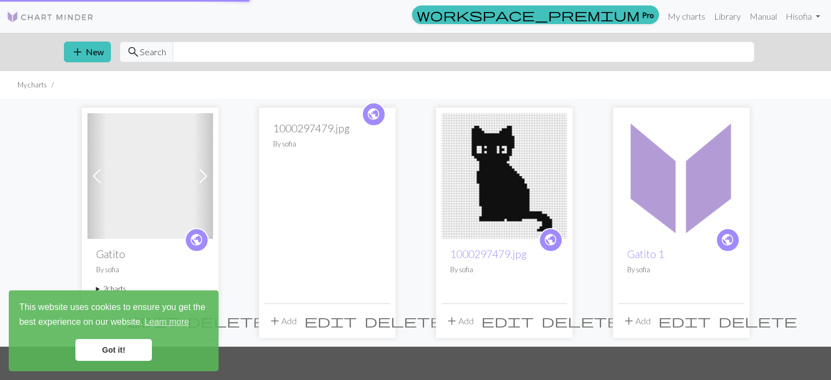  Describe the element at coordinates (87, 52) in the screenshot. I see `button: New` at that location.